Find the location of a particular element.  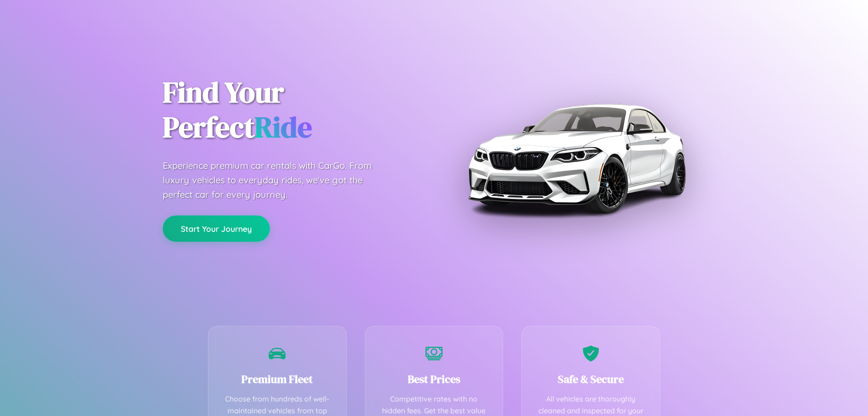

button: Start Your Journey is located at coordinates (216, 228).